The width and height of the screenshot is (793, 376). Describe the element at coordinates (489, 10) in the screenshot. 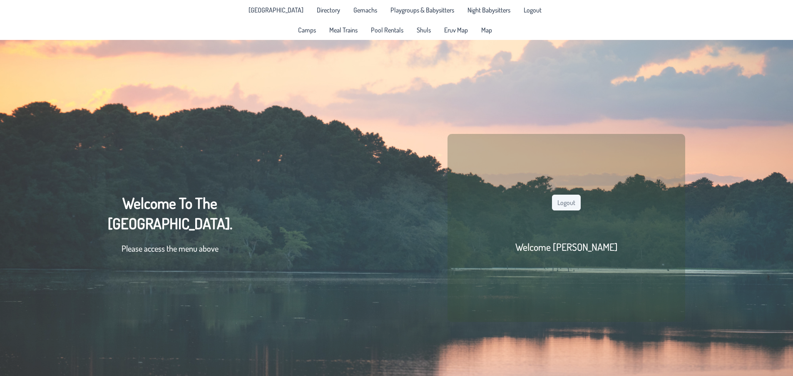

I see `span: Night Babysitters` at that location.